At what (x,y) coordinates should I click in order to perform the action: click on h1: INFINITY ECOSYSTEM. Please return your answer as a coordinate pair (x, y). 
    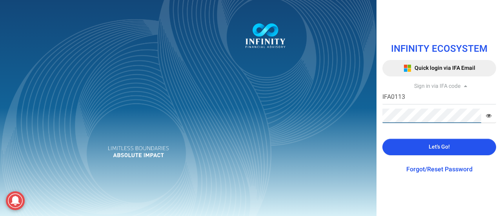
    Looking at the image, I should click on (439, 49).